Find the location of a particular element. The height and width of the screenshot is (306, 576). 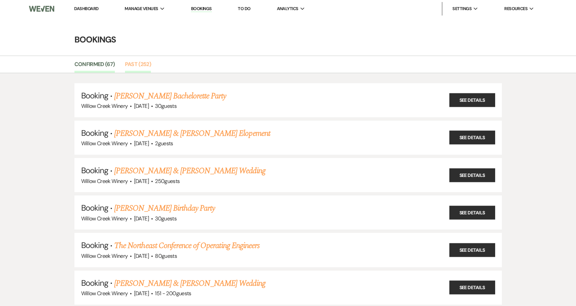

a: The Northeast Conference of Operating Engineers is located at coordinates (187, 246).